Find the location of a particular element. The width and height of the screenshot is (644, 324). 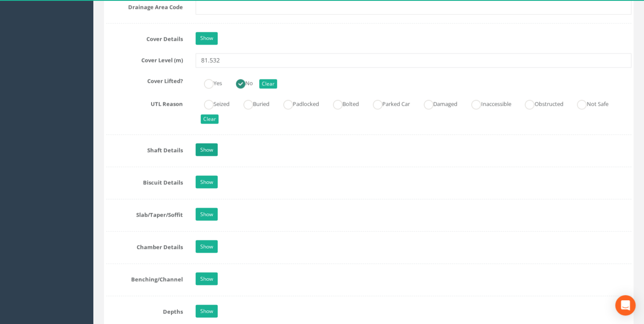

label: Buried is located at coordinates (252, 103).